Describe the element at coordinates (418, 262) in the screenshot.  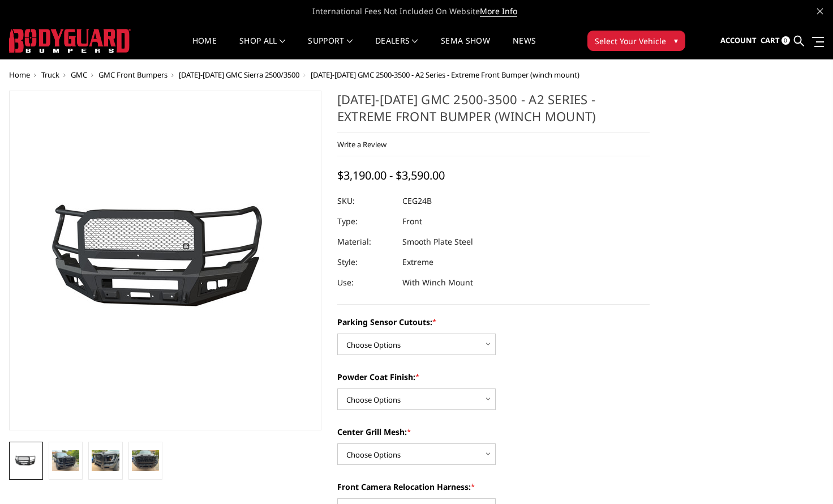
I see `dd: Extreme` at that location.